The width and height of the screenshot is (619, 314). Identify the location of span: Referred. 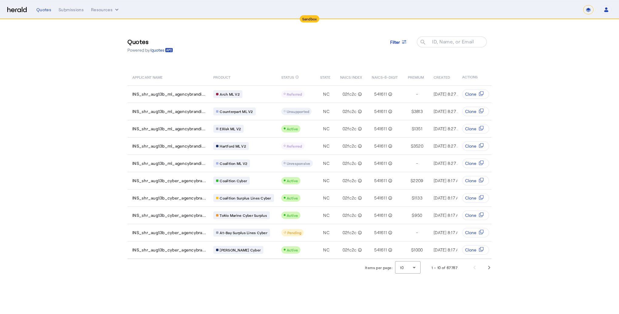
(294, 146).